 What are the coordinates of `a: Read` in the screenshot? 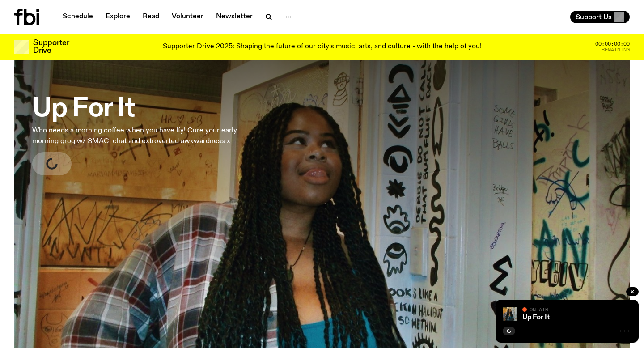 It's located at (151, 17).